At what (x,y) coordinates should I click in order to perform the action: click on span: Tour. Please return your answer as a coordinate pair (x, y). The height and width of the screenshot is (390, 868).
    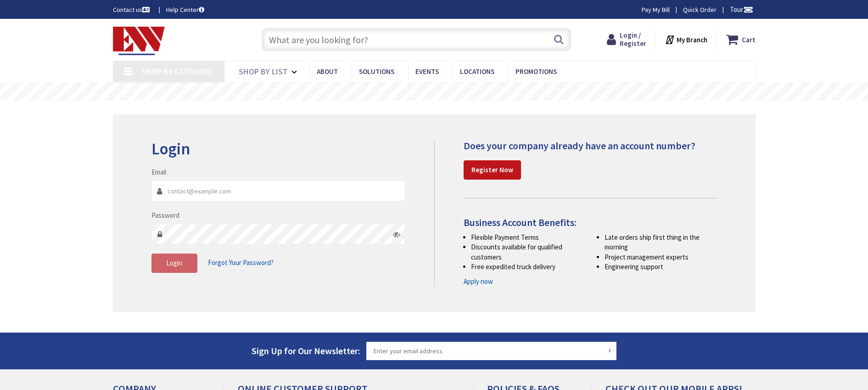
    Looking at the image, I should click on (742, 9).